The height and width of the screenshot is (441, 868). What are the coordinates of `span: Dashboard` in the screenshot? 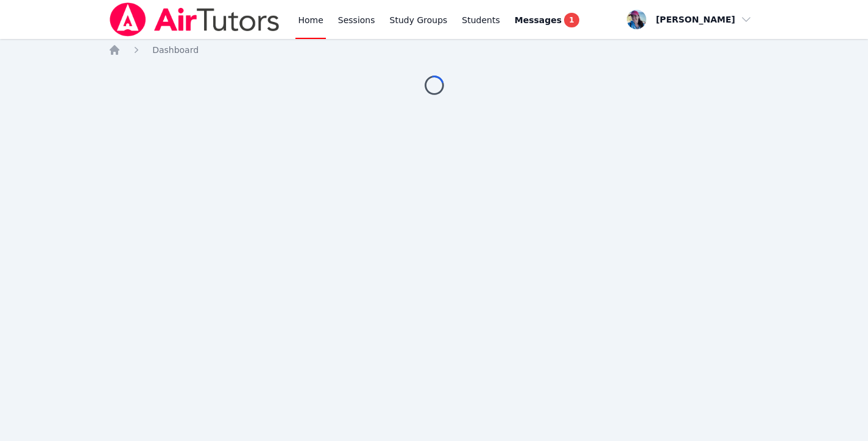 It's located at (175, 50).